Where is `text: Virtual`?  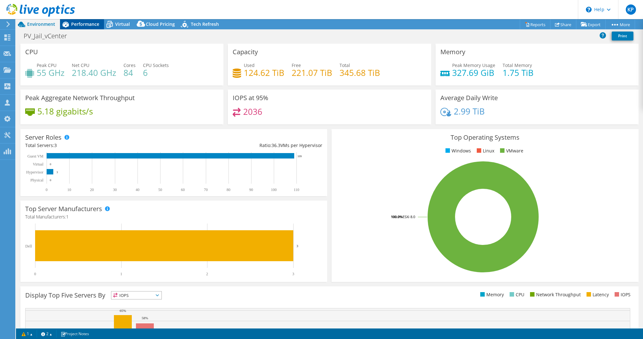 text: Virtual is located at coordinates (38, 164).